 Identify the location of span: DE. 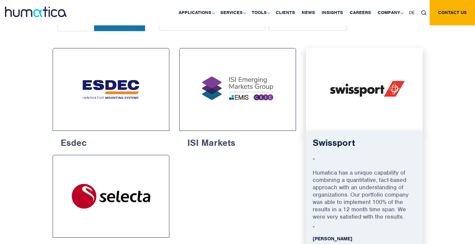
(411, 12).